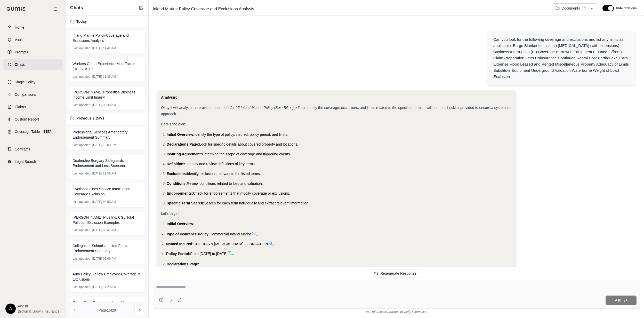 This screenshot has width=644, height=318. I want to click on a: Comparisons, so click(33, 94).